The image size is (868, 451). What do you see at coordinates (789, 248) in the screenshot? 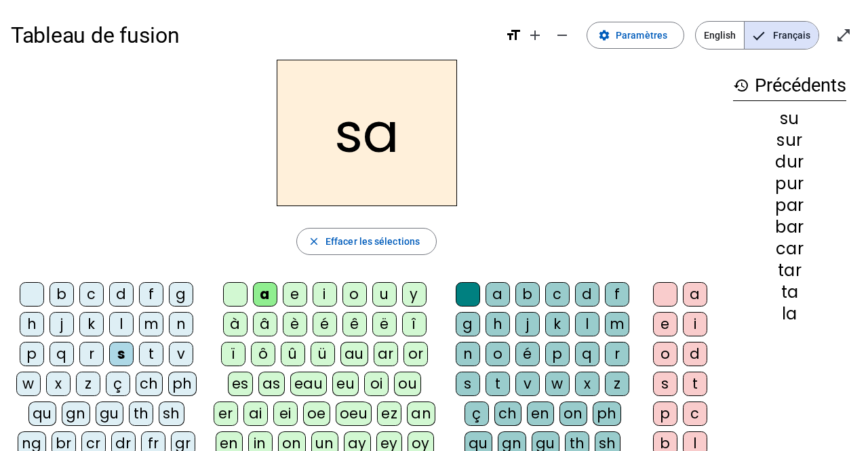
I see `div: car` at bounding box center [789, 248].